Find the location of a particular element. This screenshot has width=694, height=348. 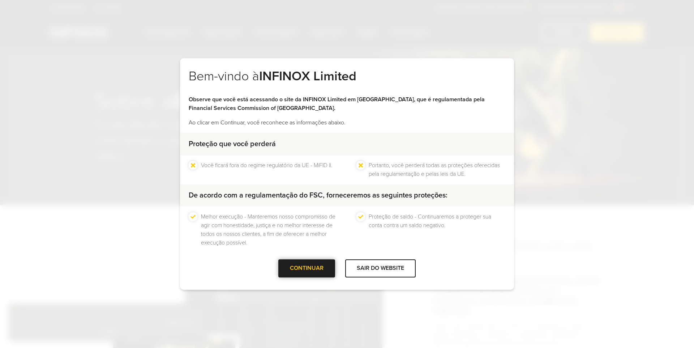

div: SAIR DO WEBSITE is located at coordinates (380, 268).